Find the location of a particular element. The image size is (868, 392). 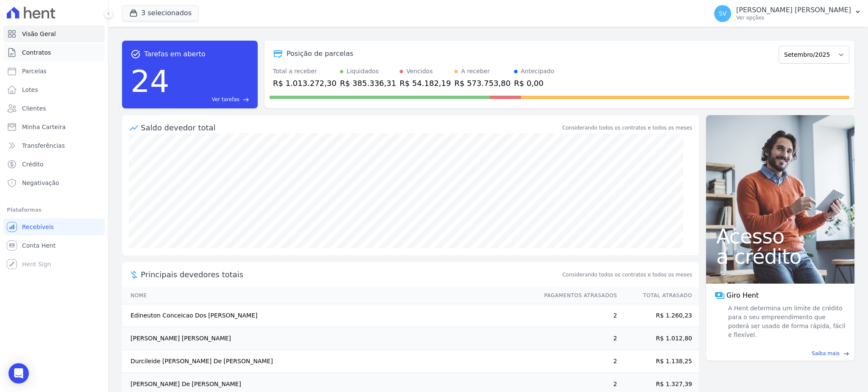

div: R$ 0,00 is located at coordinates (534, 83).